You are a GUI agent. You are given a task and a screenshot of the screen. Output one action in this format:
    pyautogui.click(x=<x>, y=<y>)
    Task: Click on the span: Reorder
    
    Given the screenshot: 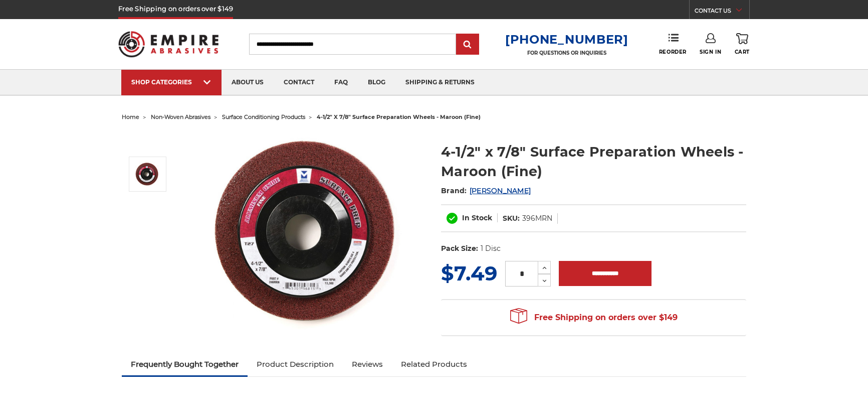 What is the action you would take?
    pyautogui.click(x=672, y=51)
    